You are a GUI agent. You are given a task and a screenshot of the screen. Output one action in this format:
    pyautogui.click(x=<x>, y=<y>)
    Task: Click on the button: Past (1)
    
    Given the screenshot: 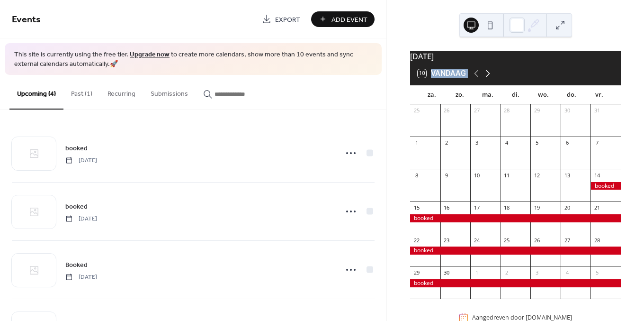 What is the action you would take?
    pyautogui.click(x=82, y=92)
    